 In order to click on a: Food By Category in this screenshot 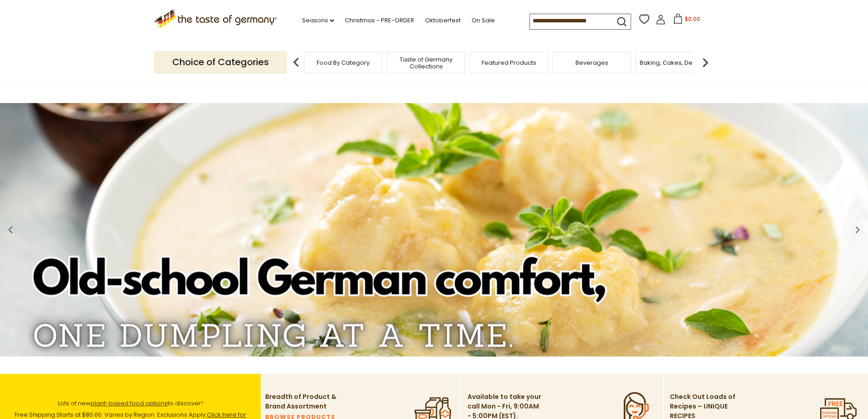, I will do `click(343, 62)`.